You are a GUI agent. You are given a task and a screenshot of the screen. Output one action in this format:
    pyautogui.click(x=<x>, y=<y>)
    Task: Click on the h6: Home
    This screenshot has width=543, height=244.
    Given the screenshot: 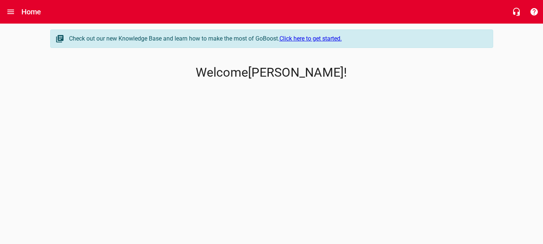 What is the action you would take?
    pyautogui.click(x=31, y=12)
    